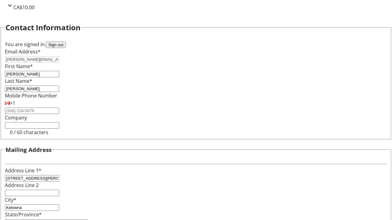  Describe the element at coordinates (29, 133) in the screenshot. I see `tr-character-limit: 0 / 60 characters` at that location.